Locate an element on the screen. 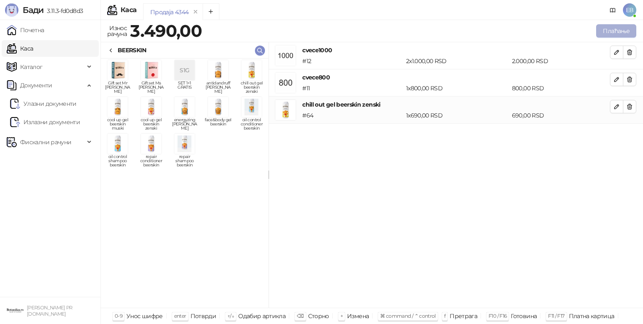 The image size is (643, 324). span: Документи is located at coordinates (36, 85).